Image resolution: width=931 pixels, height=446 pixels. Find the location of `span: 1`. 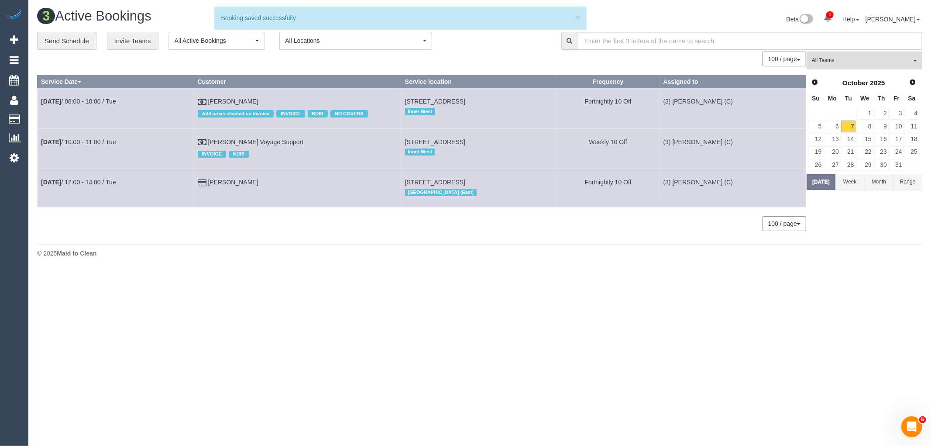

span: 1 is located at coordinates (830, 15).